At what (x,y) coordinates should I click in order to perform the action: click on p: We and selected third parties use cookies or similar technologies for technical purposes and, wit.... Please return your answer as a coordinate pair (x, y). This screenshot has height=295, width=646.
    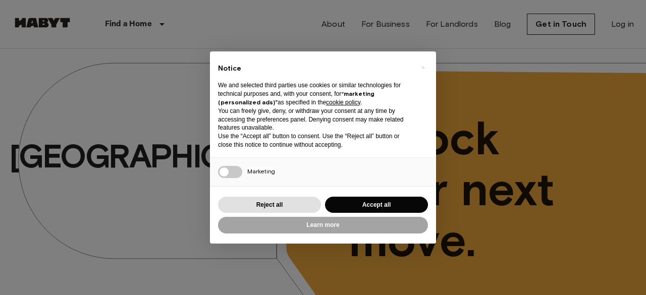
    Looking at the image, I should click on (315, 94).